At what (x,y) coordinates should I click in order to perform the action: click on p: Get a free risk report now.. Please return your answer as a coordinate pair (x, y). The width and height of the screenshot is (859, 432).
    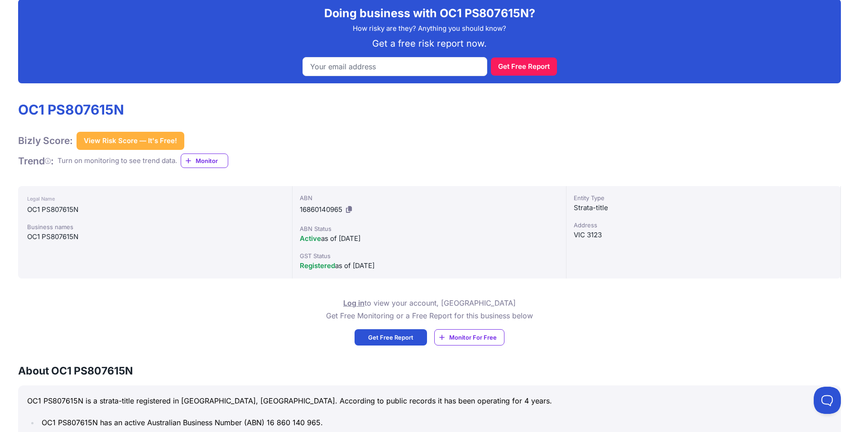
    Looking at the image, I should click on (429, 43).